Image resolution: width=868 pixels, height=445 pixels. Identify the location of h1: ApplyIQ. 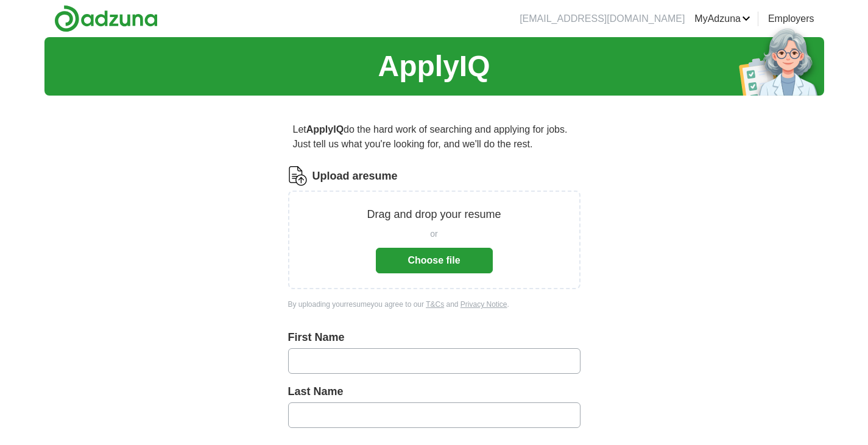
(434, 66).